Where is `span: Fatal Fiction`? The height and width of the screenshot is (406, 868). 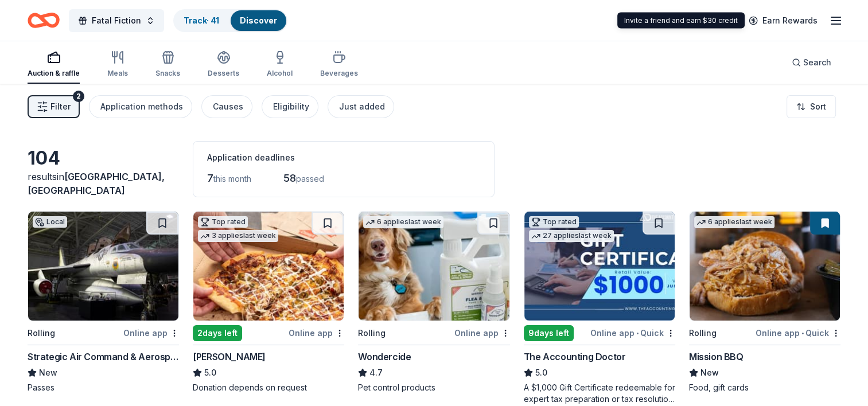
span: Fatal Fiction is located at coordinates (116, 21).